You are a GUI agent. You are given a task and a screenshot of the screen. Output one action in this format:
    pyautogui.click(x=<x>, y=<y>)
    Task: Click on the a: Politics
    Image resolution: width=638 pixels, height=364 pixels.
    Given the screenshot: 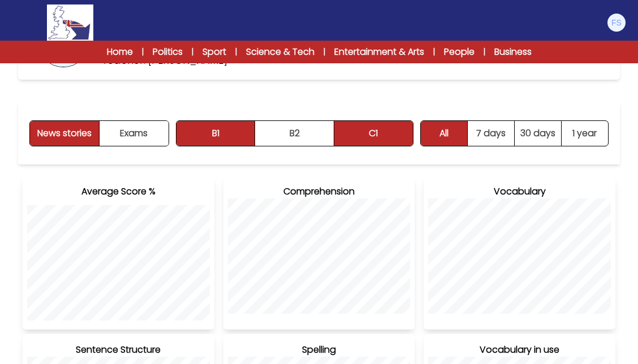 What is the action you would take?
    pyautogui.click(x=168, y=52)
    